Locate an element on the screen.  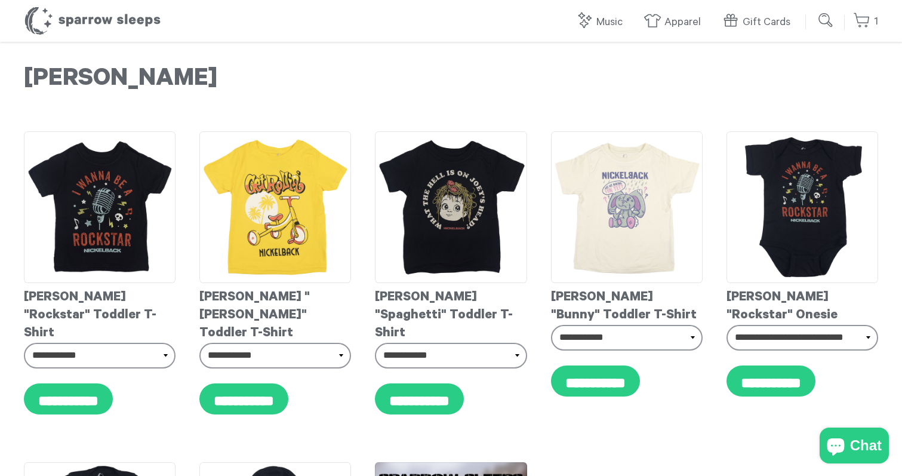
a: Apparel is located at coordinates (675, 22).